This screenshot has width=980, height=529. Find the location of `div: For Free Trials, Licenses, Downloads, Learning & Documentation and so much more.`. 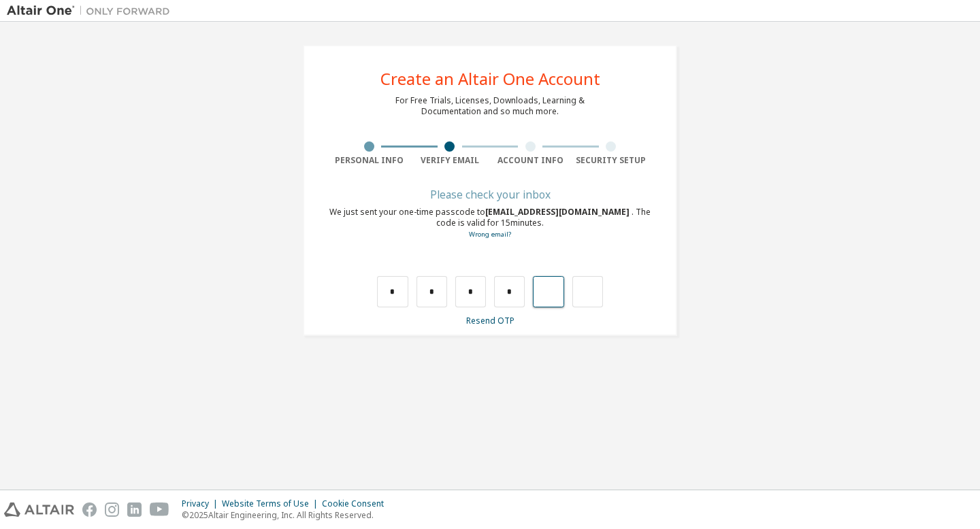

div: For Free Trials, Licenses, Downloads, Learning & Documentation and so much more. is located at coordinates (490, 106).